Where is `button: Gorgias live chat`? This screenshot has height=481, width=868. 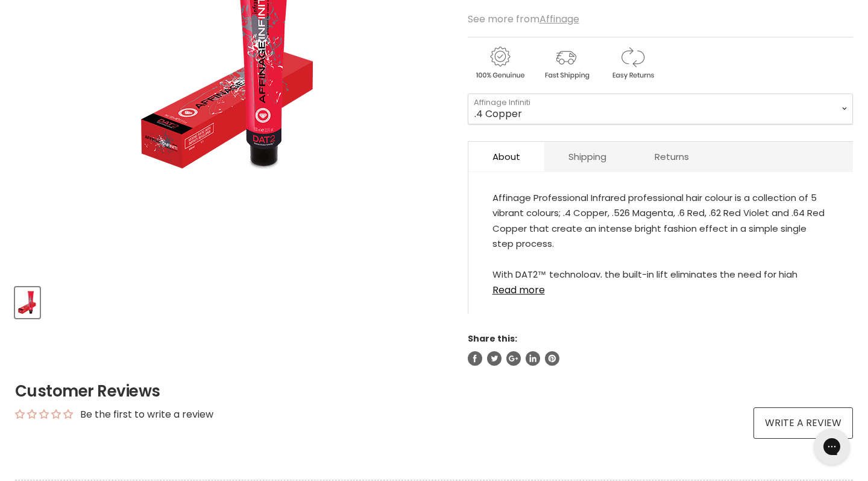 button: Gorgias live chat is located at coordinates (24, 22).